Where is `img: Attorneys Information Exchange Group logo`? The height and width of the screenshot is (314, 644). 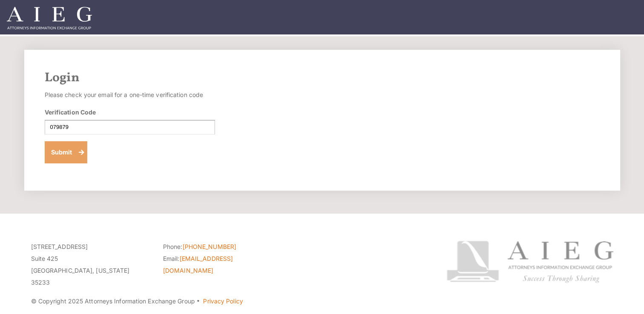 img: Attorneys Information Exchange Group logo is located at coordinates (530, 262).